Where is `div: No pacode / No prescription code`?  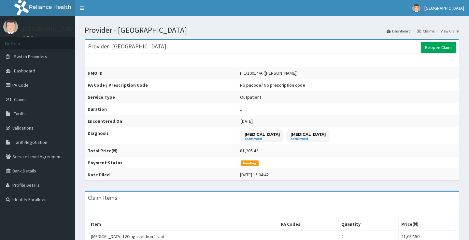 div: No pacode / No prescription code is located at coordinates (272, 85).